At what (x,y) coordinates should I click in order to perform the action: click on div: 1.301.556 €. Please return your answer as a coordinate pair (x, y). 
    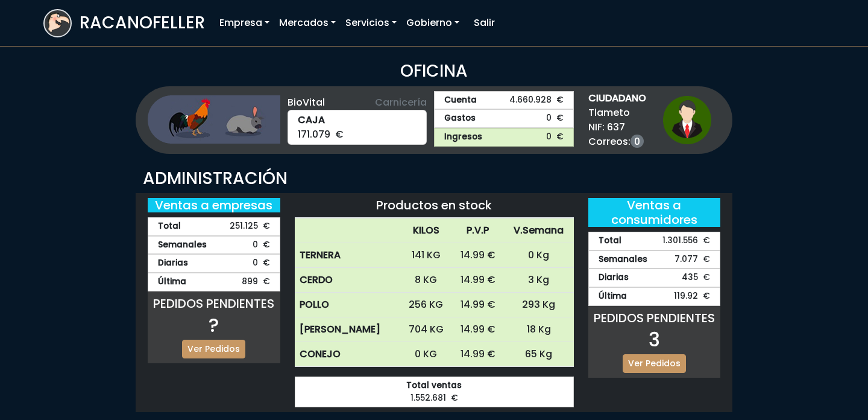
    Looking at the image, I should click on (654, 241).